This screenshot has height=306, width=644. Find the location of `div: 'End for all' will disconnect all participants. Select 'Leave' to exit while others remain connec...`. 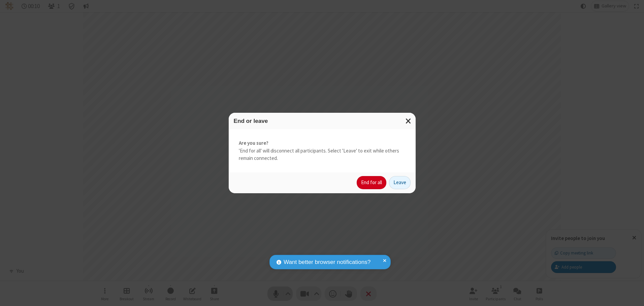

div: 'End for all' will disconnect all participants. Select 'Leave' to exit while others remain connec... is located at coordinates (322, 151).